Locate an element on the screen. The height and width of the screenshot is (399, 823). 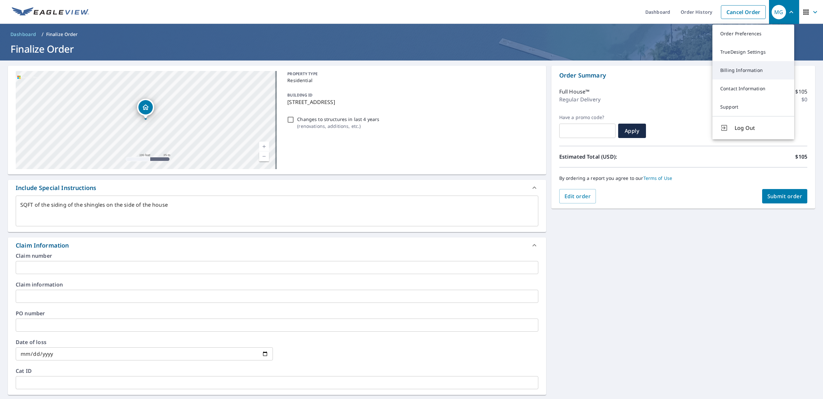
p: By ordering a report you agree to our is located at coordinates (683, 178).